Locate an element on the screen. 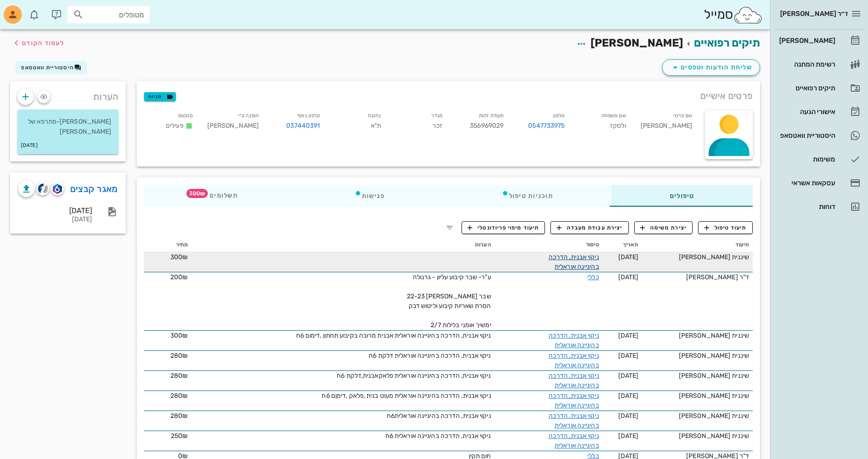 The image size is (868, 459). a: דוחות is located at coordinates (819, 207).